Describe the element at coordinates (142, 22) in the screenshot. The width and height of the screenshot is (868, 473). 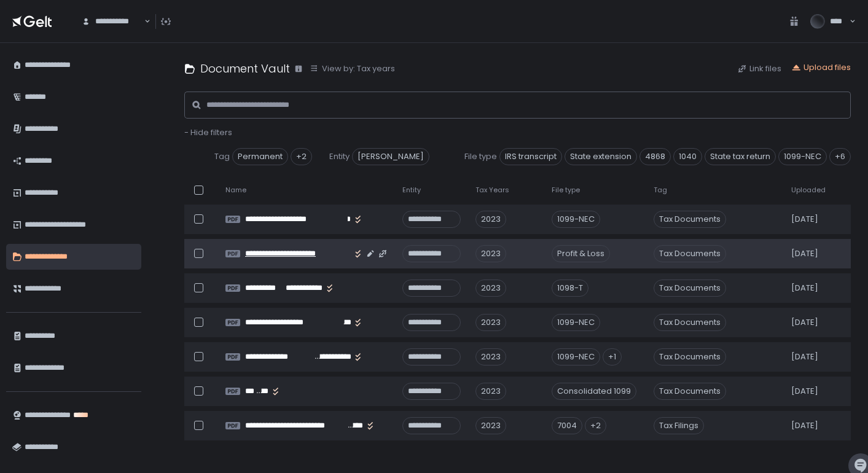
I see `input: Search for option` at that location.